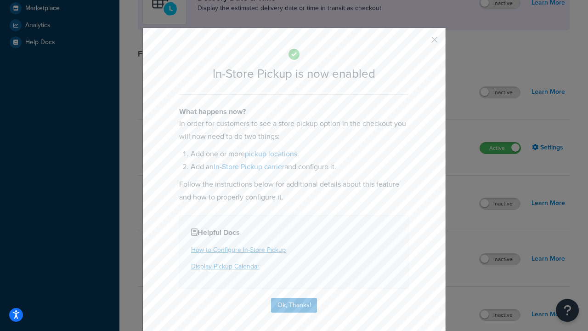 This screenshot has height=331, width=588. I want to click on h4: What happens now?, so click(294, 112).